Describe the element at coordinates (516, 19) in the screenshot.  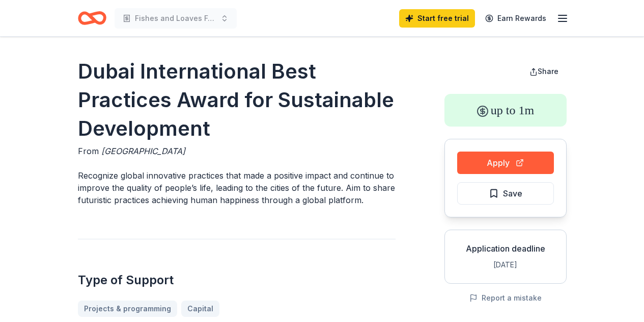
I see `a: Earn Rewards` at that location.